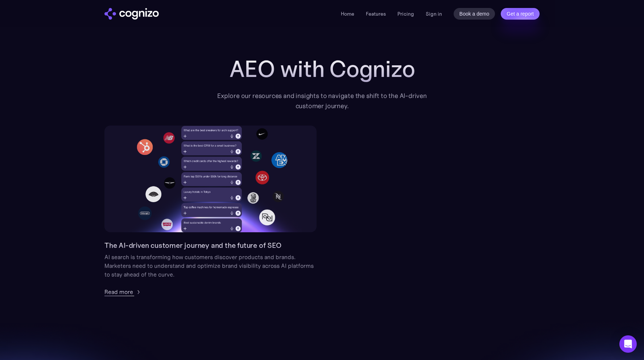  What do you see at coordinates (322, 100) in the screenshot?
I see `div: Explore our resources and insights to navigate the shift to the AI-driven customer journey.` at bounding box center [322, 100].